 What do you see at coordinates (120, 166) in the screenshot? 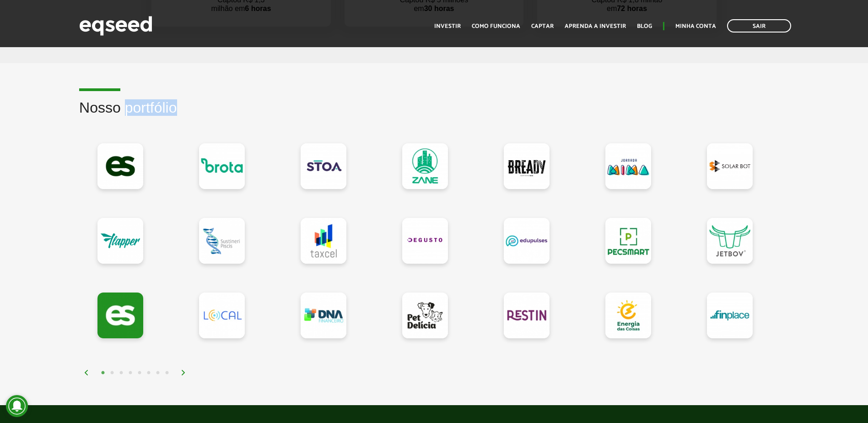
I see `a: EqSeed` at bounding box center [120, 166].